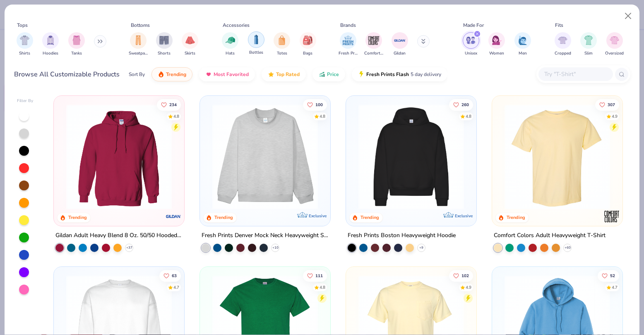 The width and height of the screenshot is (644, 335). I want to click on div: filter for Bottles, so click(256, 44).